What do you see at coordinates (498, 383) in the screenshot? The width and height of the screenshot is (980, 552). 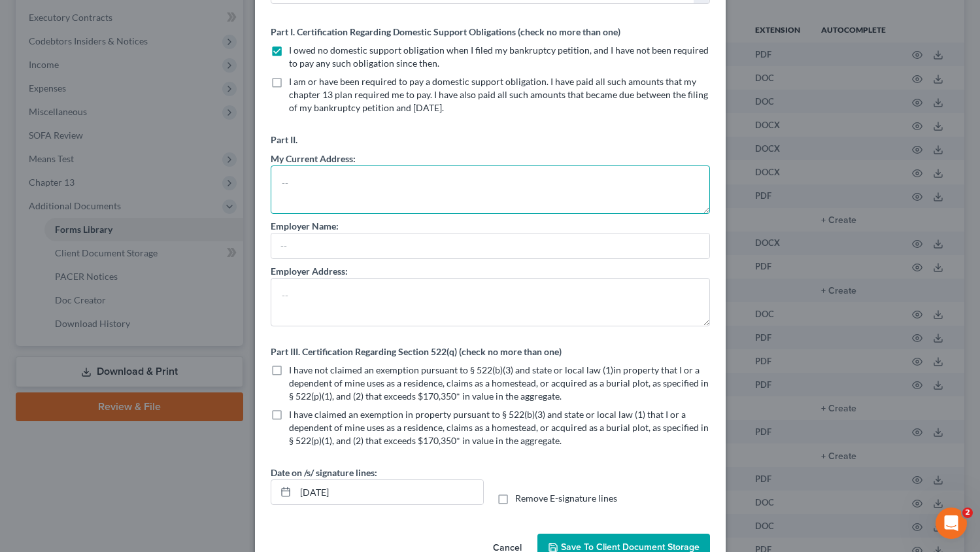 I see `span: I have not claimed an exemption pursuant to § 522(b)(3) and state or local law (1)in property tha...` at bounding box center [498, 383].